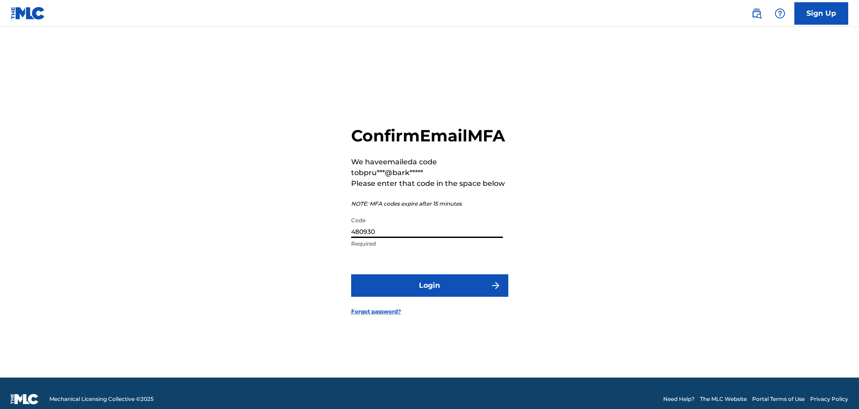  What do you see at coordinates (496, 286) in the screenshot?
I see `img: f7272a7cc735f4ea7f67.svg` at bounding box center [496, 286].